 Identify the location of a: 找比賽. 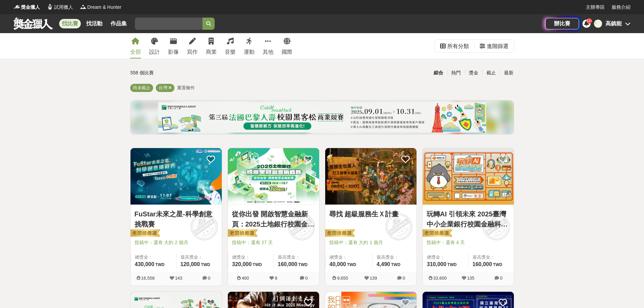
(70, 23).